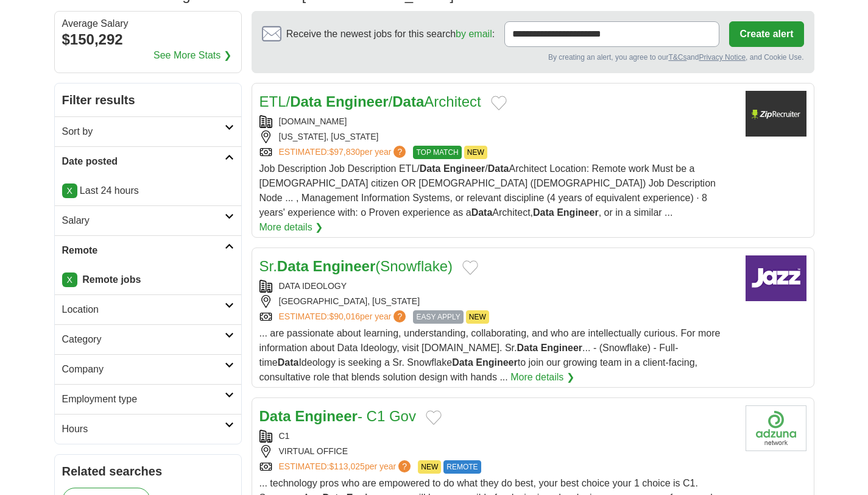 The width and height of the screenshot is (868, 495). I want to click on div: Average Salary, so click(148, 24).